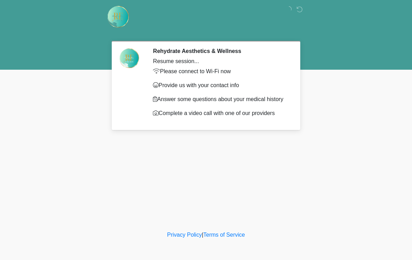 The width and height of the screenshot is (412, 260). What do you see at coordinates (220, 113) in the screenshot?
I see `p: Complete a video call with one of our providers` at bounding box center [220, 113].